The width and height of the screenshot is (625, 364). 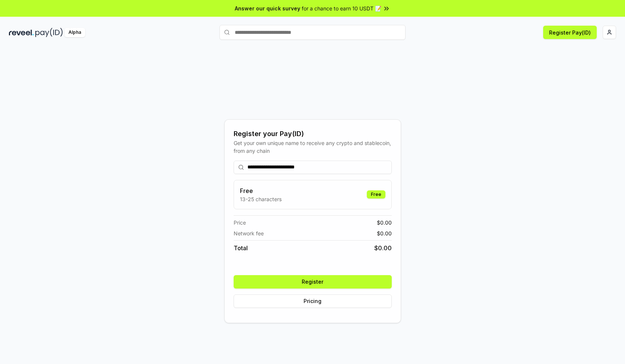 I want to click on button: Register Pay(ID), so click(x=569, y=32).